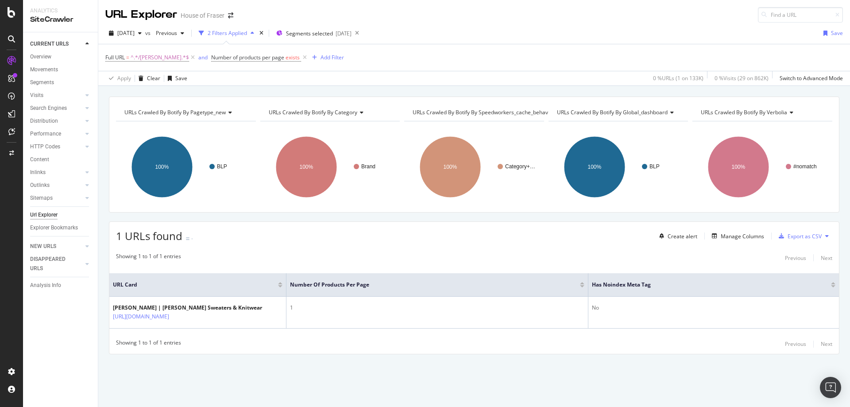  Describe the element at coordinates (185, 112) in the screenshot. I see `h4: URLs Crawled By Botify By pagetype_new` at that location.